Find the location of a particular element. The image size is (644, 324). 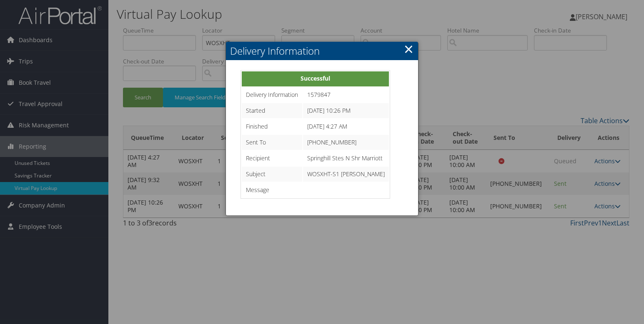

a: Close is located at coordinates (408, 49).